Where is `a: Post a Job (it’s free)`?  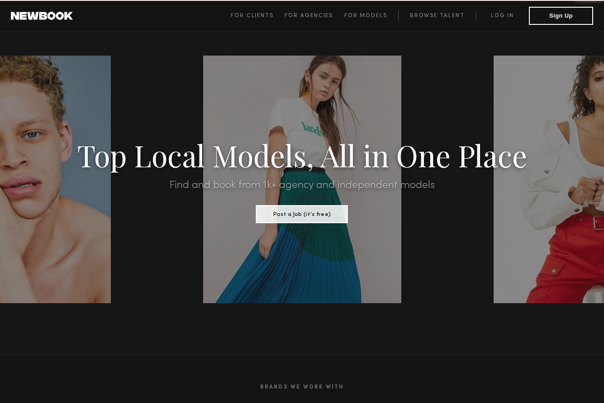
a: Post a Job (it’s free) is located at coordinates (302, 213).